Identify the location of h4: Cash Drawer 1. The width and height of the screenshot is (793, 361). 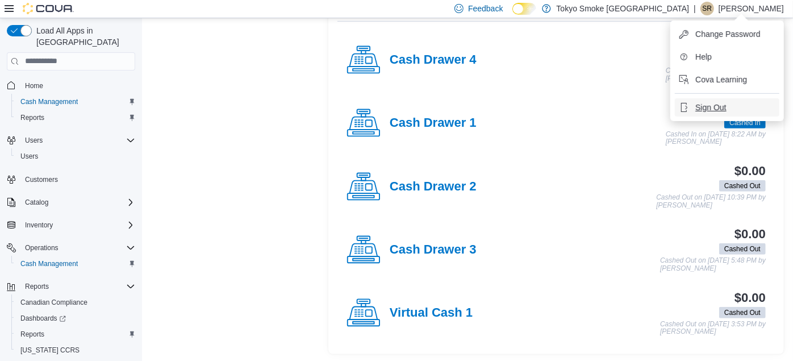
(433, 123).